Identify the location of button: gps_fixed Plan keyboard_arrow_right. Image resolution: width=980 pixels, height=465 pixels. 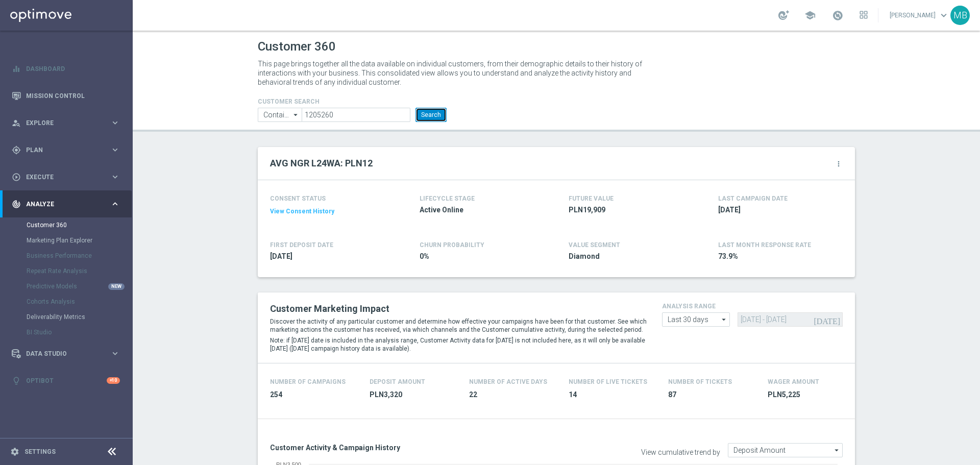
(66, 150).